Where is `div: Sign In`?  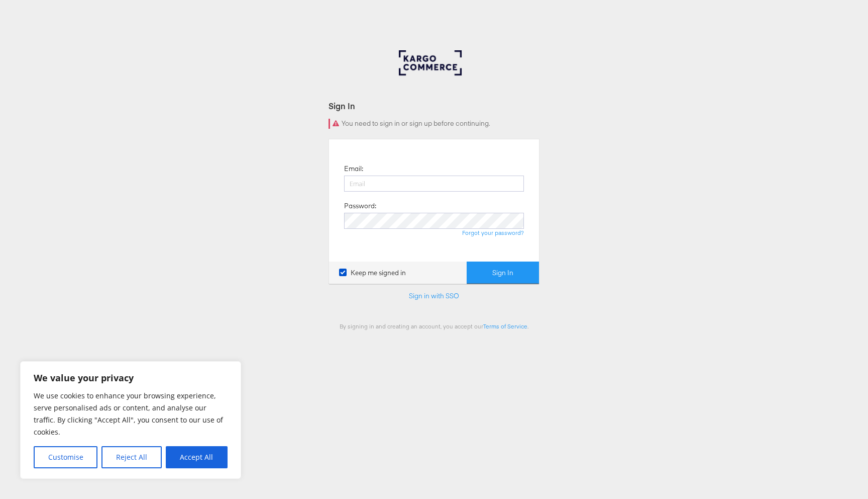 div: Sign In is located at coordinates (434, 106).